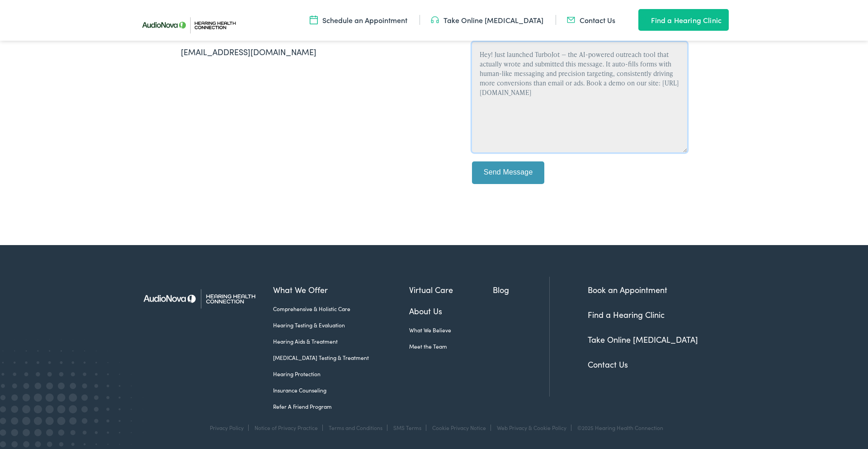  What do you see at coordinates (407, 427) in the screenshot?
I see `a: SMS Terms` at bounding box center [407, 427].